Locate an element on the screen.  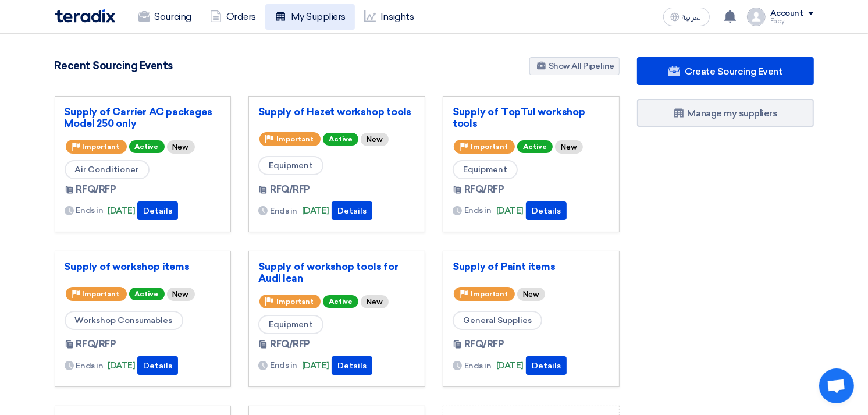
span: Workshop Consumables is located at coordinates (124, 320).